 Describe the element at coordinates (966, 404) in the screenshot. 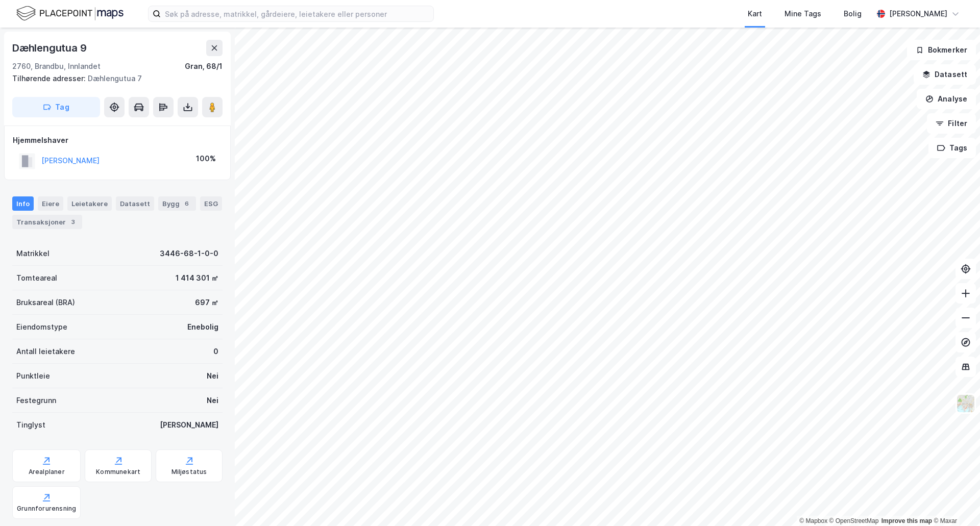

I see `img: Z` at that location.